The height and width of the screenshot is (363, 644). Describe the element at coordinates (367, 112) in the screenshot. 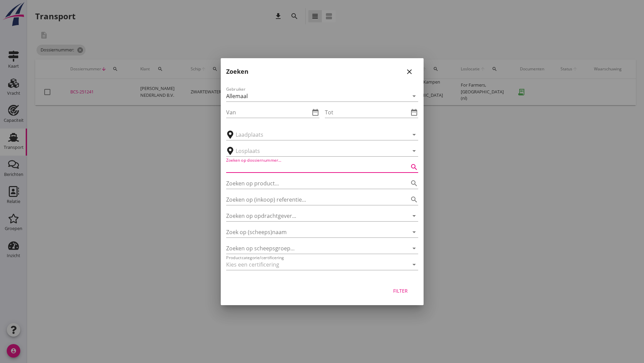

I see `input: Tot` at that location.